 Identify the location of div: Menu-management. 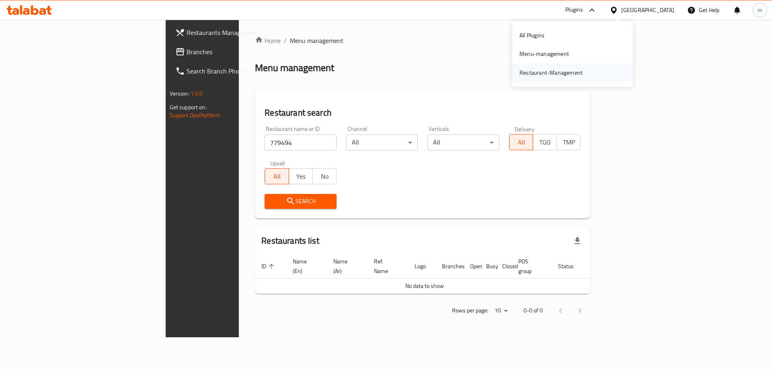
(544, 54).